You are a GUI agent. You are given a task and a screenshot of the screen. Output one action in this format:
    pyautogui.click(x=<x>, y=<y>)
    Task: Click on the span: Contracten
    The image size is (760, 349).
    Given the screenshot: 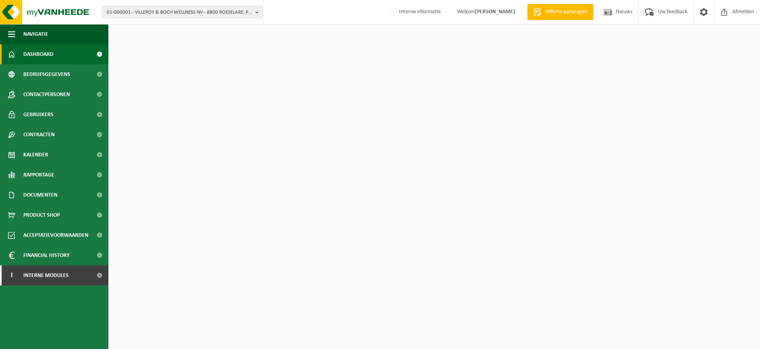 What is the action you would take?
    pyautogui.click(x=39, y=135)
    